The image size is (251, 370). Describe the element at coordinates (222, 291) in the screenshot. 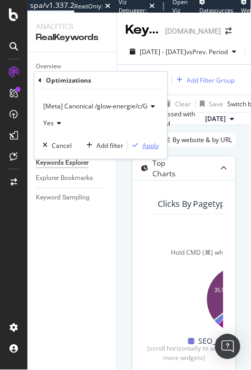

I see `text: 35.5%` at that location.